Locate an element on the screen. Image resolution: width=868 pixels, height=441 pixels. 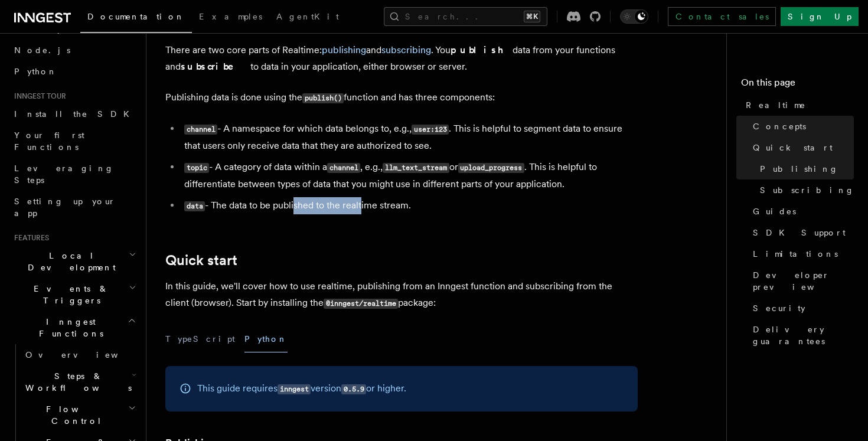
span: Steps & Workflows is located at coordinates (76, 382).